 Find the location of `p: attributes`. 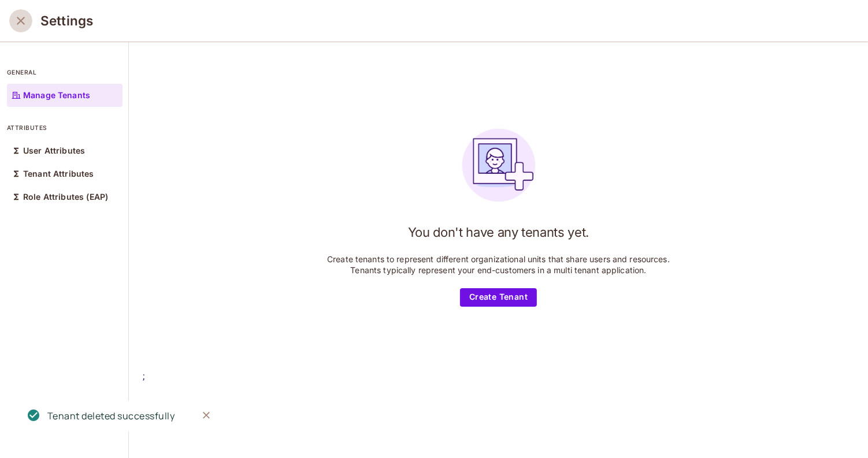

p: attributes is located at coordinates (65, 127).